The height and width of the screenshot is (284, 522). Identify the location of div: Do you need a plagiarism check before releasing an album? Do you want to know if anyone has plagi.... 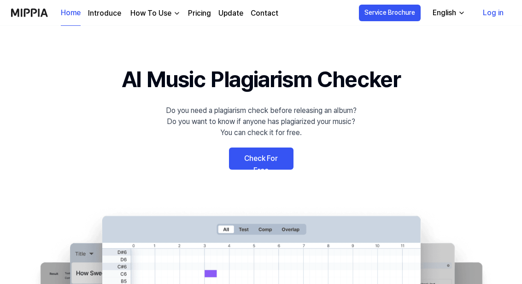
(261, 122).